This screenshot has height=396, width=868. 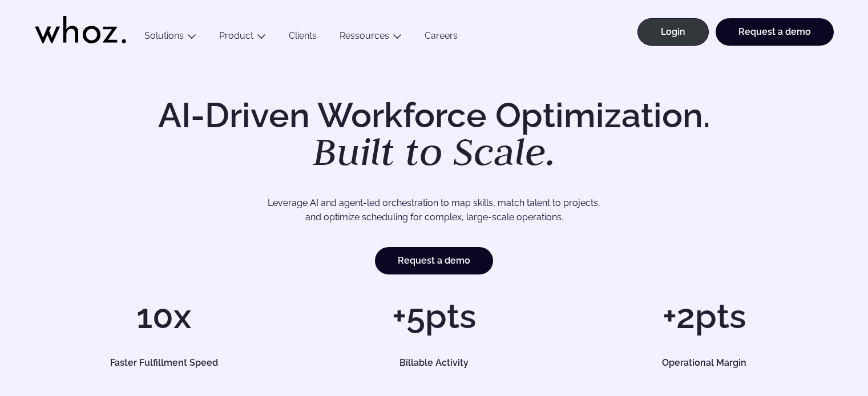 I want to click on h1: +2pts, so click(x=704, y=316).